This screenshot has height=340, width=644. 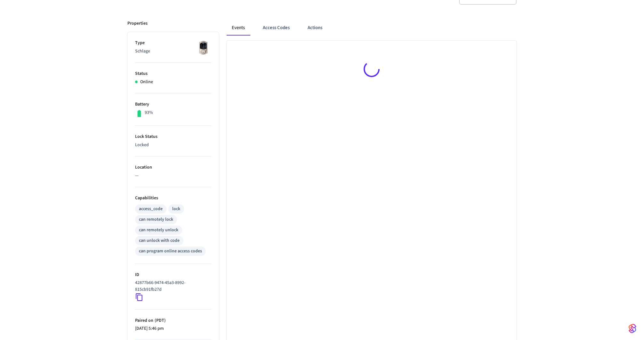 What do you see at coordinates (372, 28) in the screenshot?
I see `div: ant example` at bounding box center [372, 28].